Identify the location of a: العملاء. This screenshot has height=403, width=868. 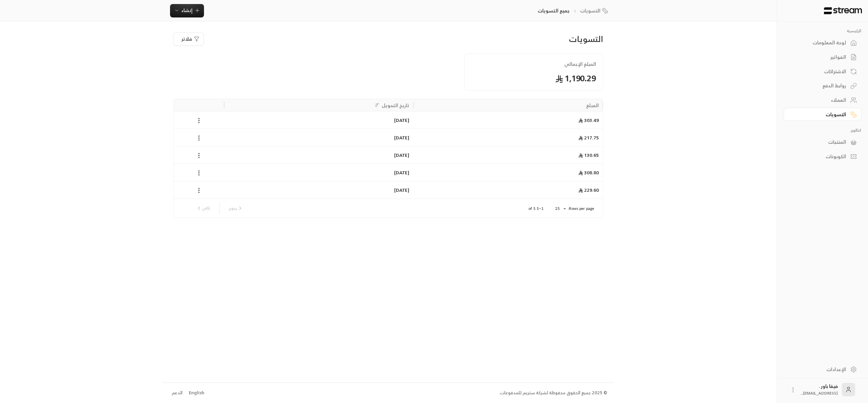
(822, 100).